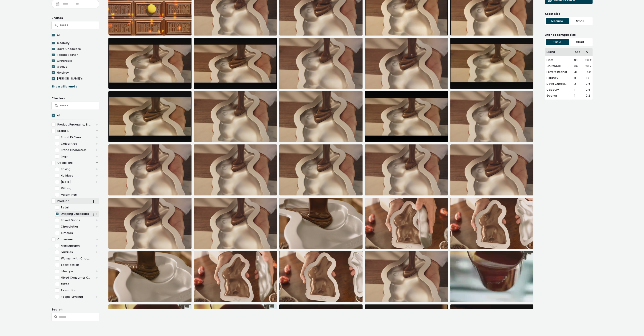  What do you see at coordinates (586, 72) in the screenshot?
I see `div: 17.2` at bounding box center [586, 72].